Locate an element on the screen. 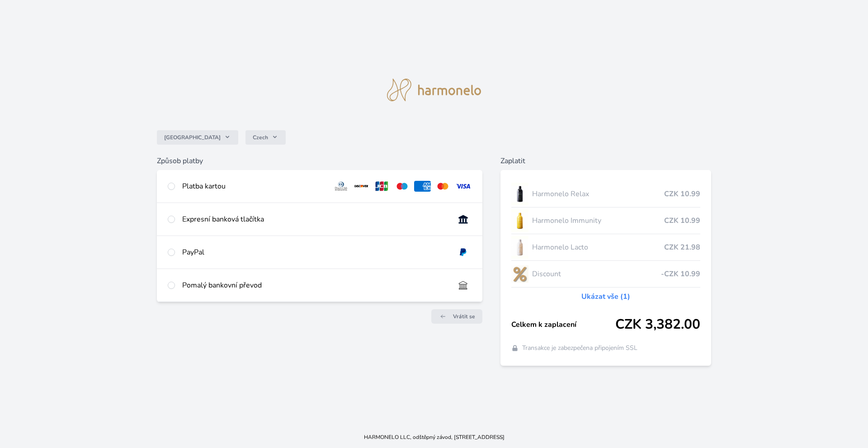 Image resolution: width=868 pixels, height=448 pixels. img: bankTransfer_IBAN.svg is located at coordinates (463, 285).